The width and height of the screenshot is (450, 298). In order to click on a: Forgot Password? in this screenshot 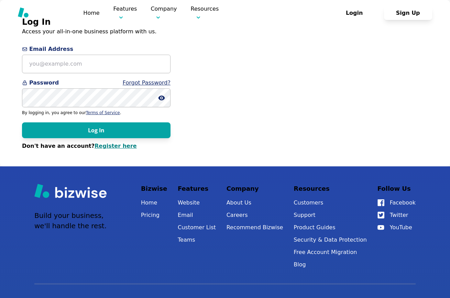, I will do `click(147, 83)`.